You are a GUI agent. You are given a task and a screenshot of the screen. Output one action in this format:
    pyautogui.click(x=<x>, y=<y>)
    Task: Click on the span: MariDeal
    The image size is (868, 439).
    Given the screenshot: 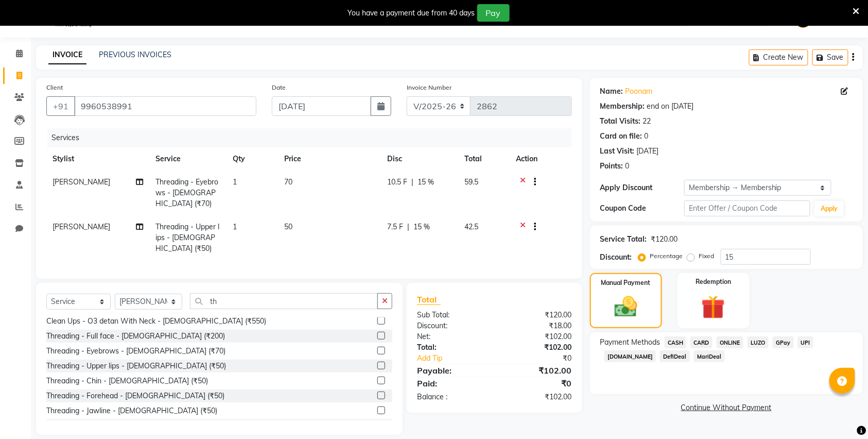 What is the action you would take?
    pyautogui.click(x=709, y=356)
    